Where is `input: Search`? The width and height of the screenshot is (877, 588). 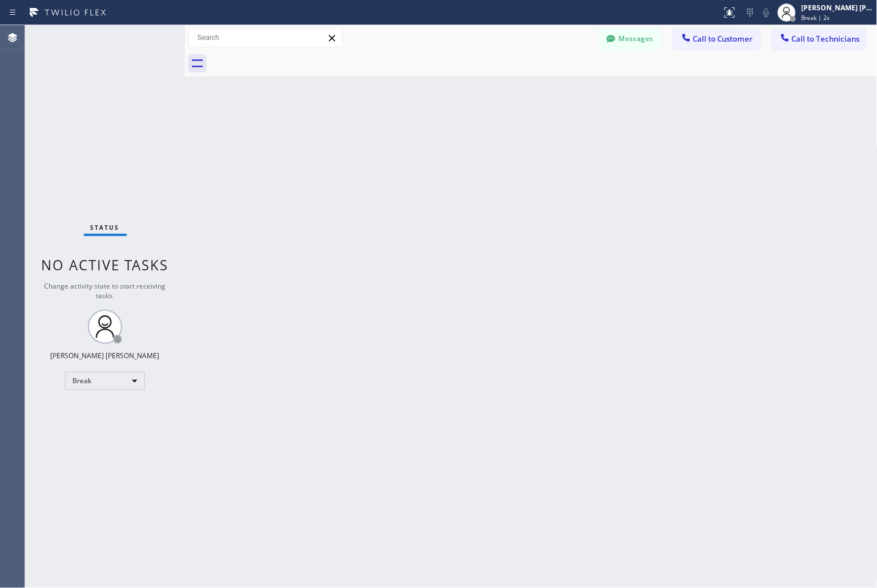
input: Search is located at coordinates (265, 37).